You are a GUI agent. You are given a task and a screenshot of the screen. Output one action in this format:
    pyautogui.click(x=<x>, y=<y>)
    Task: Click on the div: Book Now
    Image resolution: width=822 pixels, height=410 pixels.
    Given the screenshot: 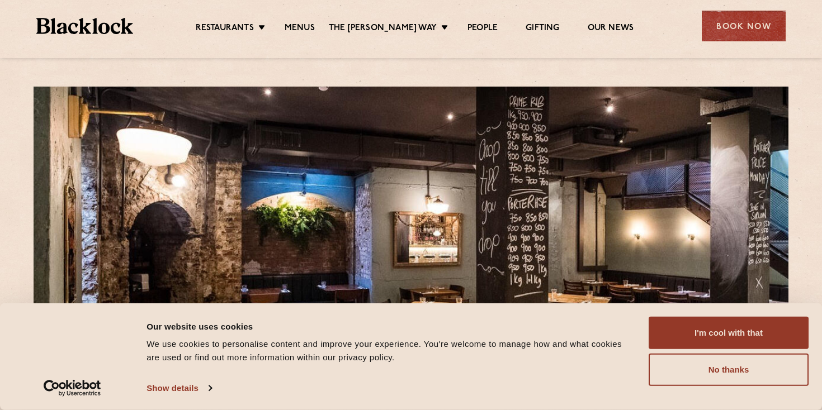 What is the action you would take?
    pyautogui.click(x=743, y=26)
    